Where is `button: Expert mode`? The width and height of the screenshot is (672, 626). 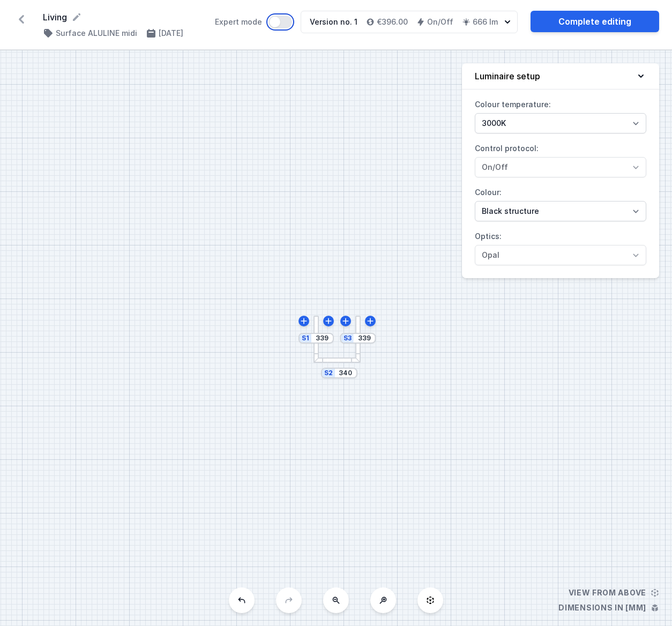 button: Expert mode is located at coordinates (281, 22).